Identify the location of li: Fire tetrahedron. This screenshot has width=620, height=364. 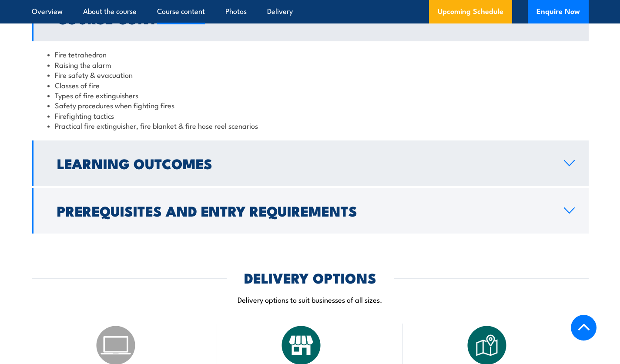
(310, 54).